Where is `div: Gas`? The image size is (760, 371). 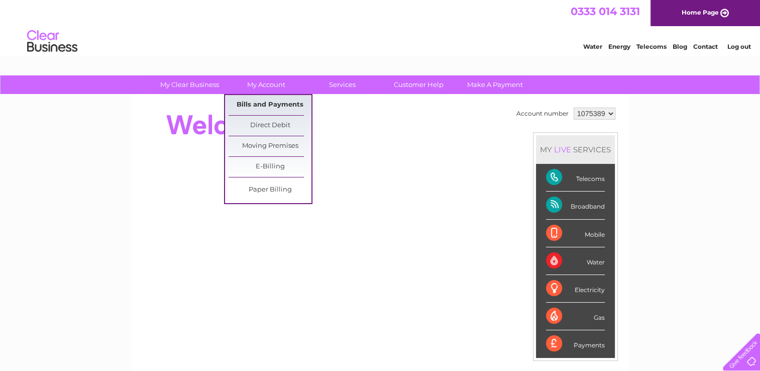 div: Gas is located at coordinates (575, 316).